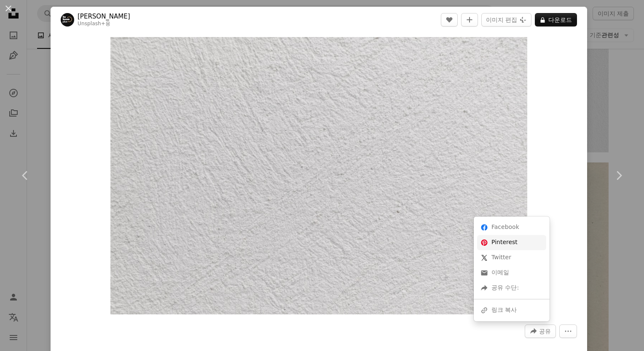 This screenshot has height=351, width=644. I want to click on div: 링크 복사, so click(512, 310).